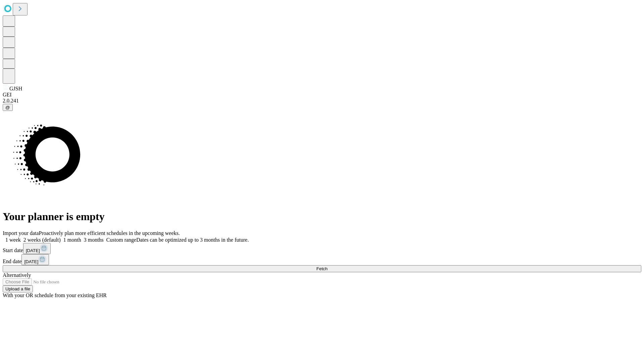  What do you see at coordinates (322, 248) in the screenshot?
I see `div: Start date` at bounding box center [322, 248].